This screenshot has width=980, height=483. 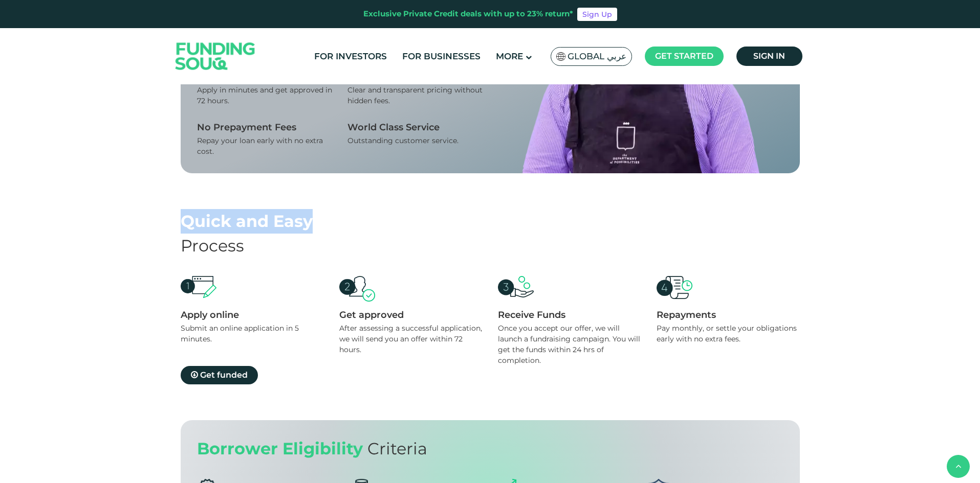 What do you see at coordinates (357, 289) in the screenshot?
I see `img: get approved` at bounding box center [357, 289].